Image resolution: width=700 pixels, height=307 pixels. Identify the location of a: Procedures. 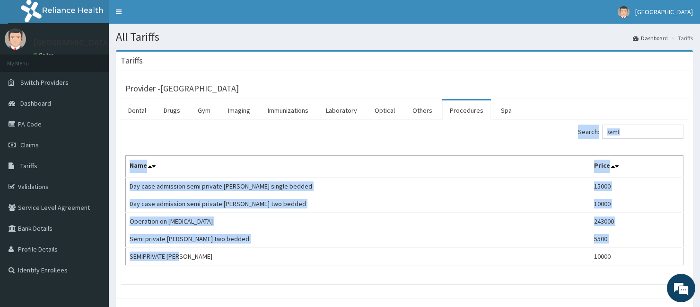
(467, 110).